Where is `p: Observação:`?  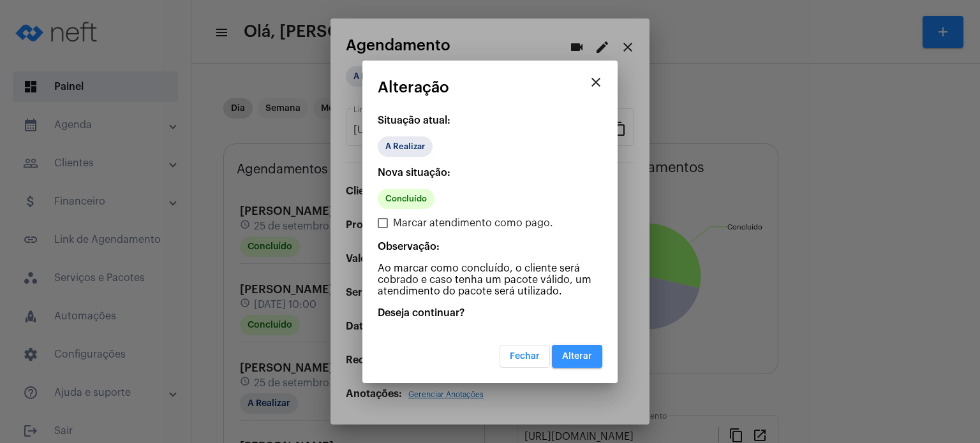 p: Observação: is located at coordinates (490, 247).